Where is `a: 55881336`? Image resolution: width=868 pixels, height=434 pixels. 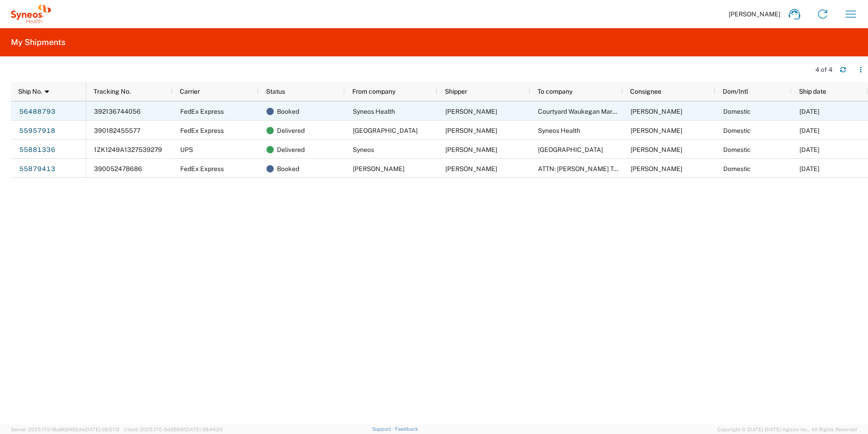
a: 55881336 is located at coordinates (37, 149).